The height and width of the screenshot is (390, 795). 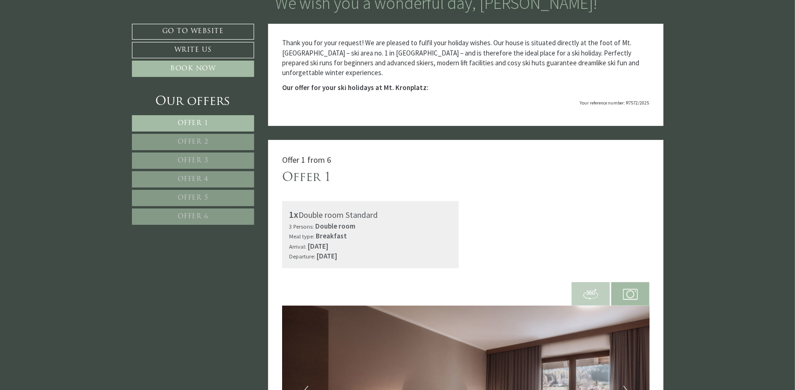 I want to click on img: 360-grad.svg, so click(x=591, y=294).